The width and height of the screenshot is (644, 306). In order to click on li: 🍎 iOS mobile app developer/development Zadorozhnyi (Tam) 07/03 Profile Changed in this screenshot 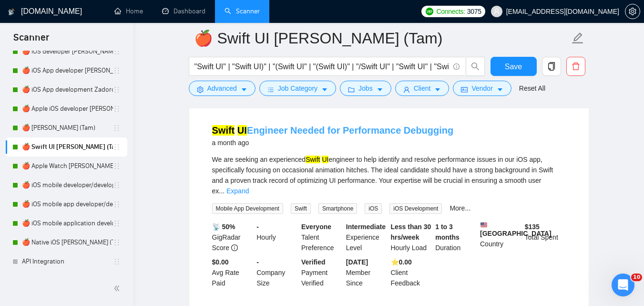, I will do `click(66, 204)`.